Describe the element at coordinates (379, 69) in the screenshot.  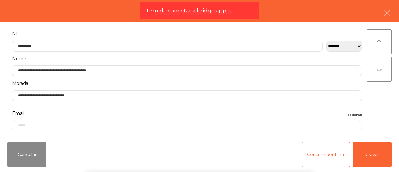
I see `i: arrow_downward` at that location.